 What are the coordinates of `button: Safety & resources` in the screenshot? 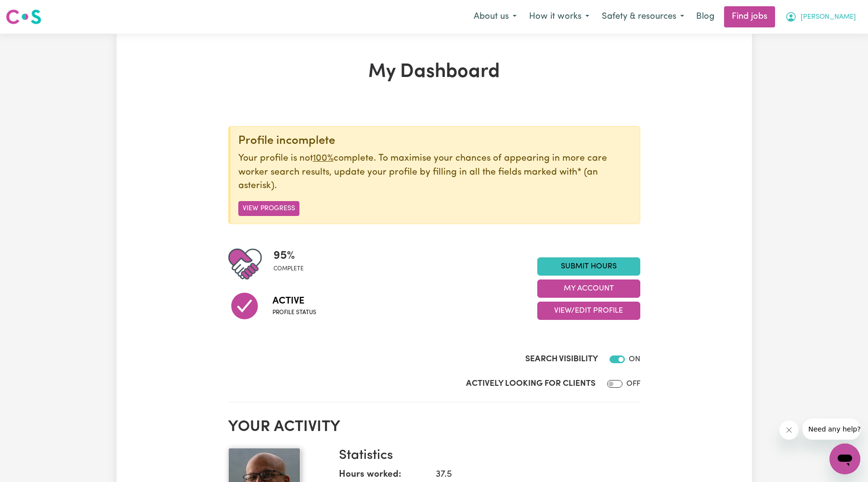 It's located at (643, 17).